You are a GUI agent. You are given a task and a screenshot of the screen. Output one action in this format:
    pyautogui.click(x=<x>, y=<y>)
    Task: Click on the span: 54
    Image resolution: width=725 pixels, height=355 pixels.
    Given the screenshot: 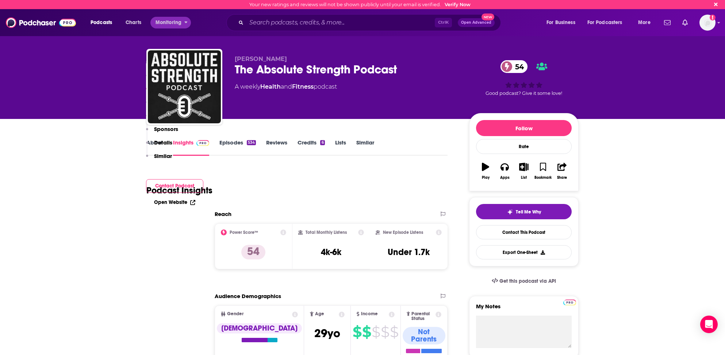 What is the action you would take?
    pyautogui.click(x=518, y=66)
    